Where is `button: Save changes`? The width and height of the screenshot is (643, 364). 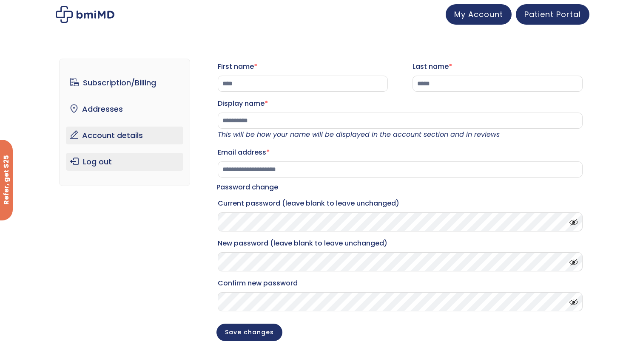
button: Save changes is located at coordinates (249, 332).